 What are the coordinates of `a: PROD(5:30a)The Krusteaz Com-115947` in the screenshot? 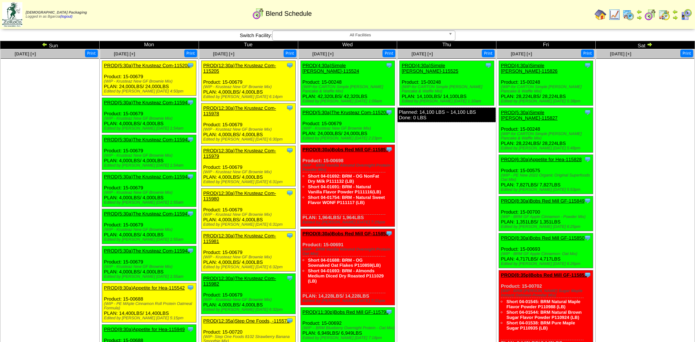 It's located at (147, 213).